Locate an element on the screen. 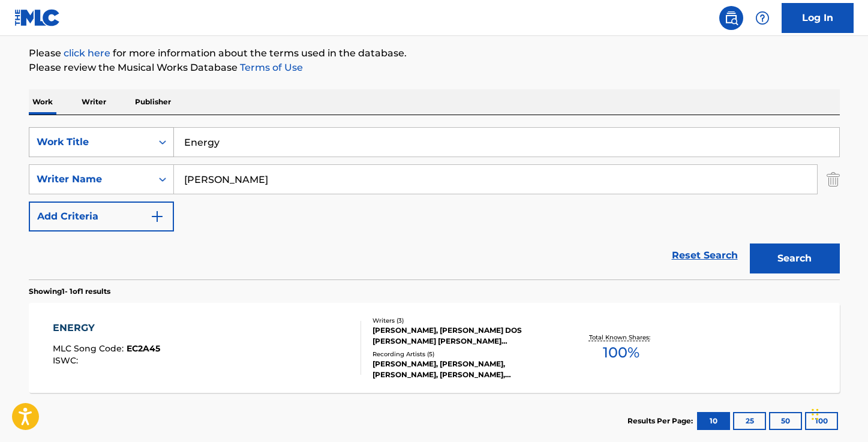  a: Reset Search is located at coordinates (705, 256).